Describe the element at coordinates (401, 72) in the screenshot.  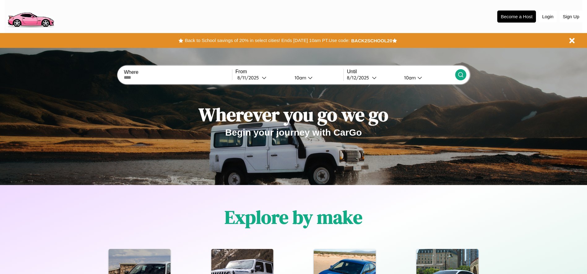
I see `label: Until` at that location.